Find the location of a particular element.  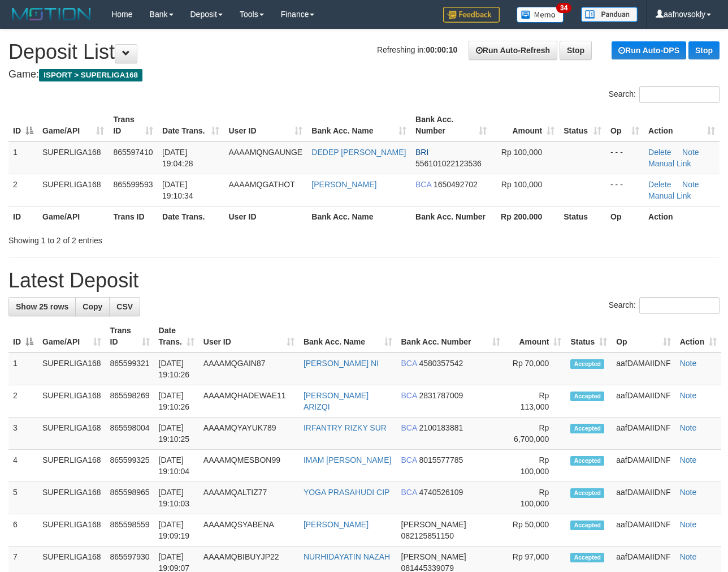

span: CSV is located at coordinates (124, 306).